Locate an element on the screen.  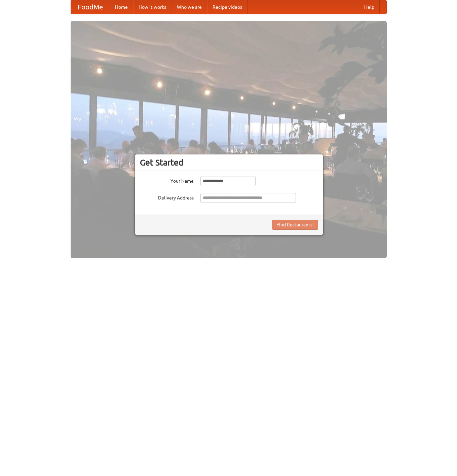
a: Recipe videos is located at coordinates (227, 7).